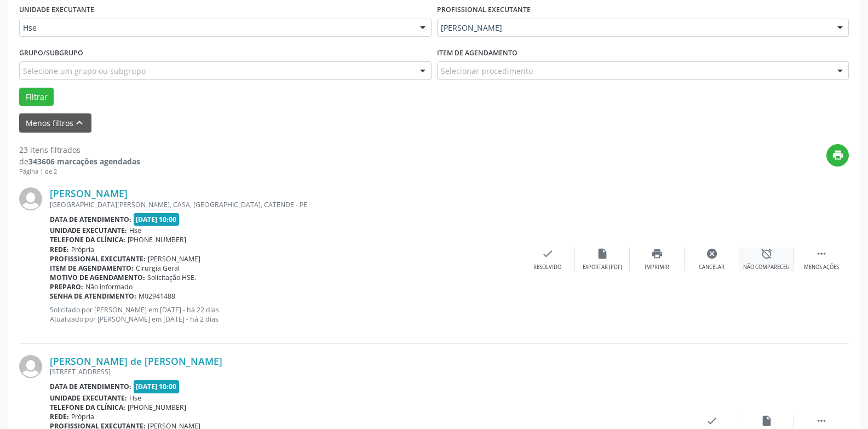 This screenshot has height=429, width=868. I want to click on strong: 343606 marcações agendadas, so click(84, 161).